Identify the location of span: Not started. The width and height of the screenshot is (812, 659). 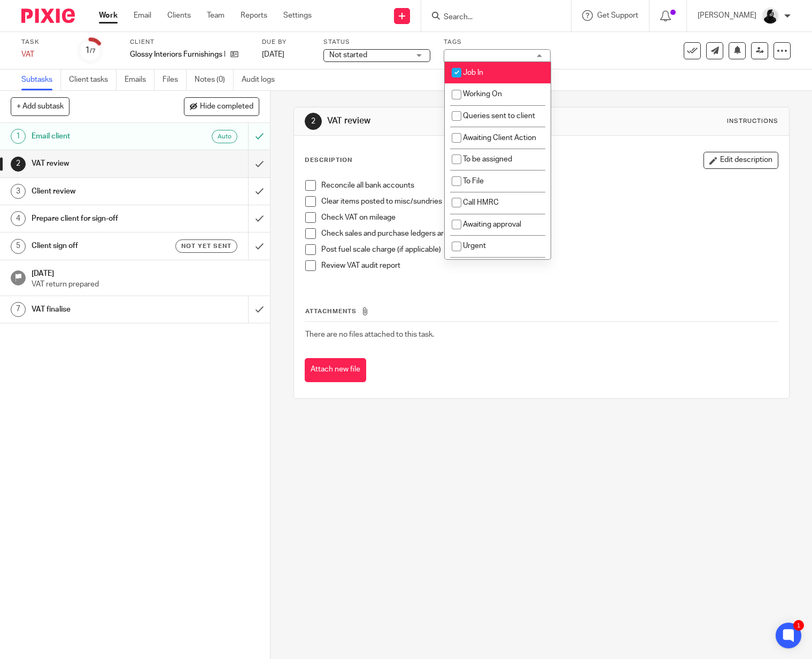
(348, 55).